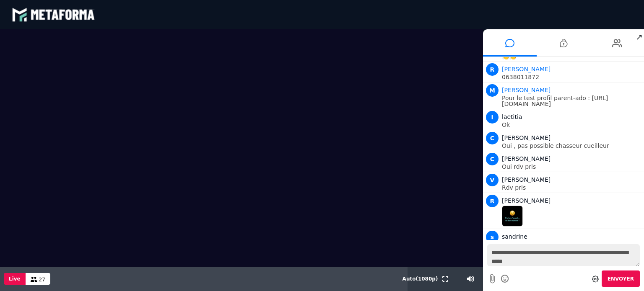  What do you see at coordinates (620, 279) in the screenshot?
I see `span: Envoyer` at bounding box center [620, 279].